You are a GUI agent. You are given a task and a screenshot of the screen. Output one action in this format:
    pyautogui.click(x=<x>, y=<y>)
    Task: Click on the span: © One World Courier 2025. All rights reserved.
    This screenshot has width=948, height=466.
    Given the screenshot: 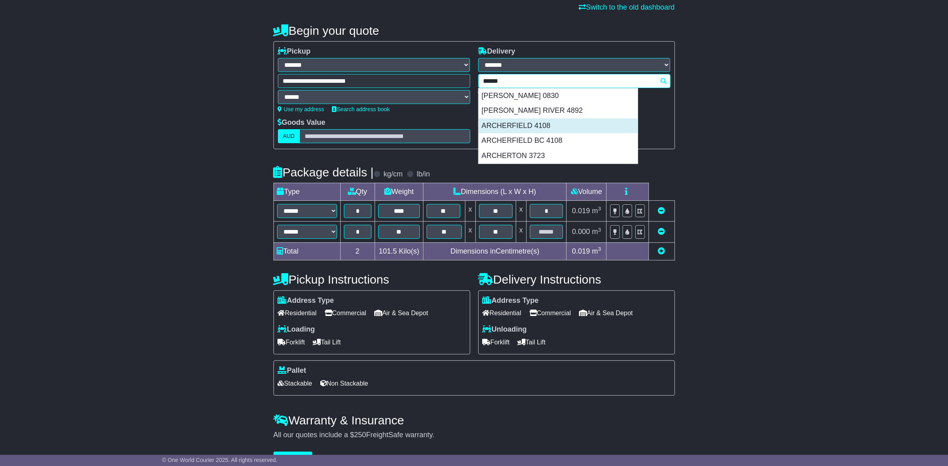 What is the action you would take?
    pyautogui.click(x=220, y=460)
    